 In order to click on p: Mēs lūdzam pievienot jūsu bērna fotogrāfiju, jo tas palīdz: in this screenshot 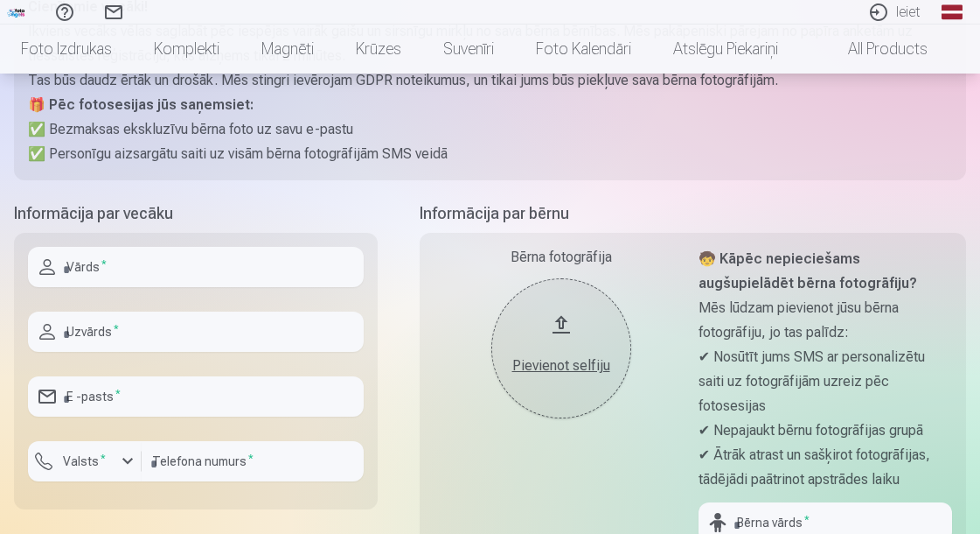, I will do `click(826, 320)`.